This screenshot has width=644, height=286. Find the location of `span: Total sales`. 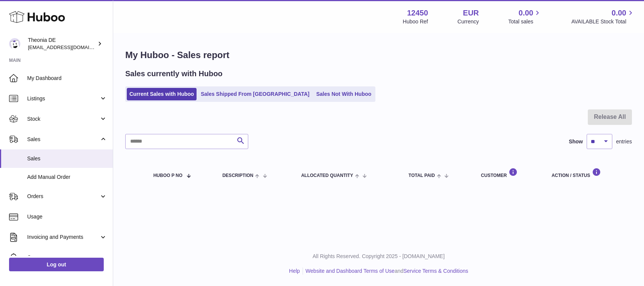

span: Total sales is located at coordinates (525, 22).